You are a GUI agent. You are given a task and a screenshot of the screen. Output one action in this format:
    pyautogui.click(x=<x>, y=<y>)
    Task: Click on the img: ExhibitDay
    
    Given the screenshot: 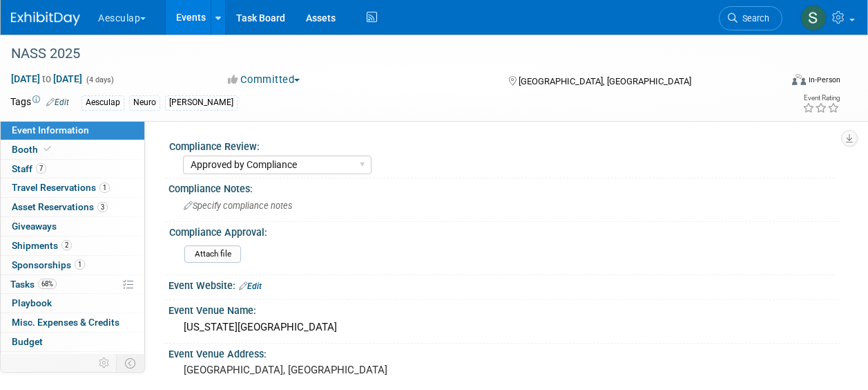 What is the action you would take?
    pyautogui.click(x=45, y=18)
    